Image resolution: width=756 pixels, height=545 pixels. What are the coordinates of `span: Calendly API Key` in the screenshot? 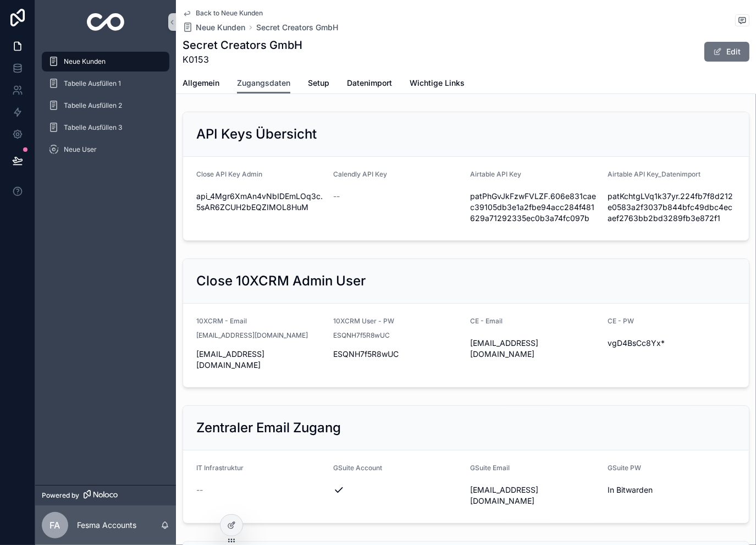 It's located at (360, 174).